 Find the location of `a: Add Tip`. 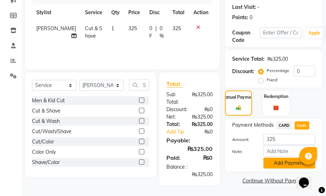

a: Add Tip is located at coordinates (177, 132).